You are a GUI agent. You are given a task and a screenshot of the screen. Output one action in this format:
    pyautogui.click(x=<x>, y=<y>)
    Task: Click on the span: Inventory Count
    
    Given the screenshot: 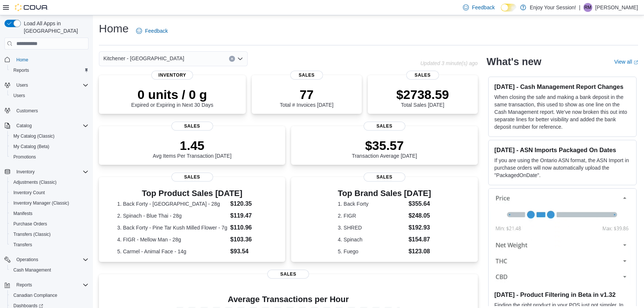 What is the action you would take?
    pyautogui.click(x=49, y=193)
    